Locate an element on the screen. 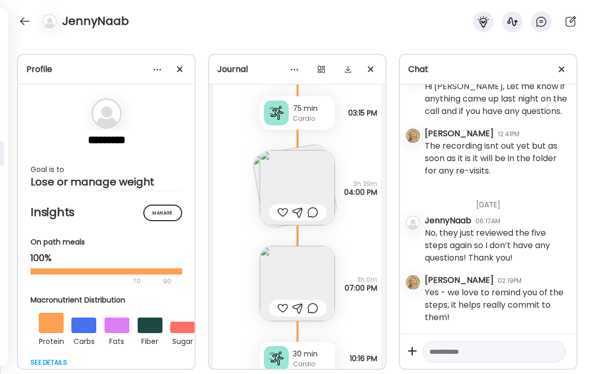  span: 07:00 PM is located at coordinates (361, 288).